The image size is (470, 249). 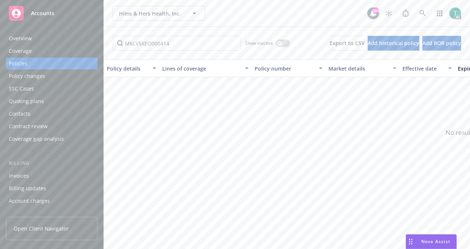 What do you see at coordinates (20, 114) in the screenshot?
I see `div: Contacts` at bounding box center [20, 114].